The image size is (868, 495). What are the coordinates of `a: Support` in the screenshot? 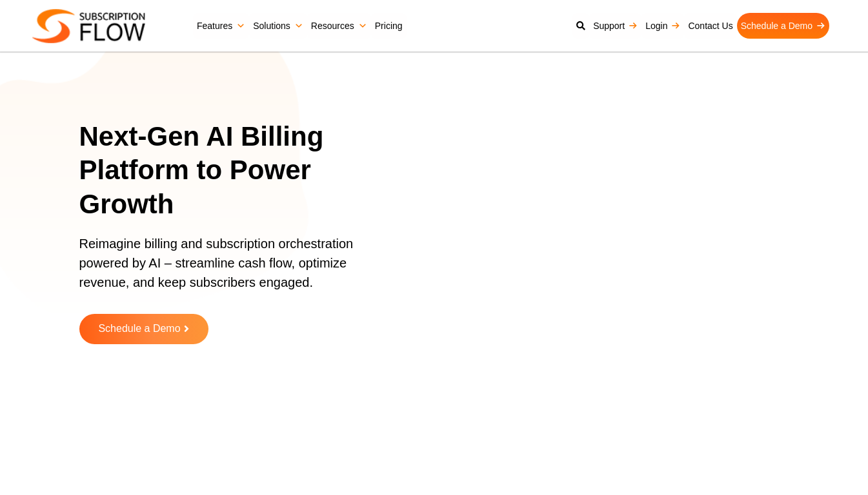 It's located at (615, 26).